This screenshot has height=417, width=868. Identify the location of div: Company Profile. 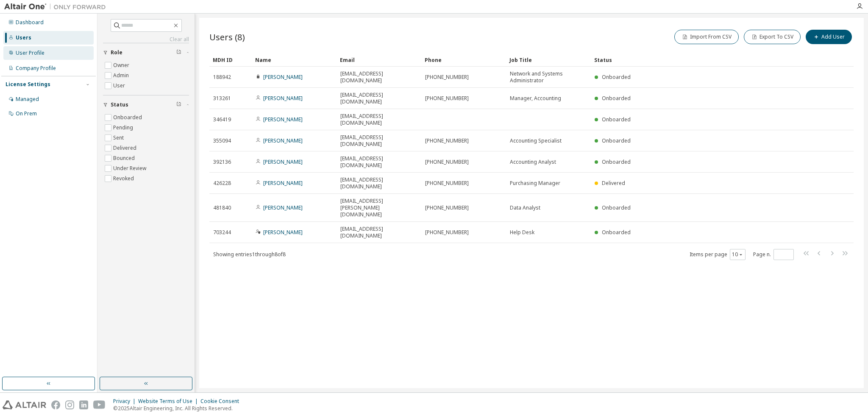
(36, 68).